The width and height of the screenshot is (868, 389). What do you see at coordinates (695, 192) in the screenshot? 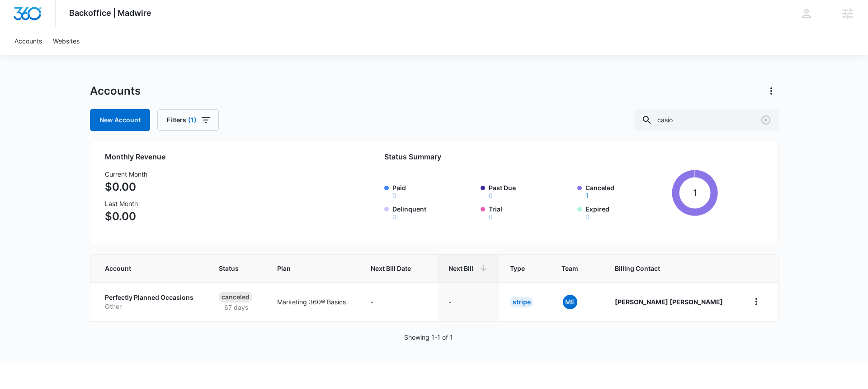
I see `tspan: 1` at bounding box center [695, 192].